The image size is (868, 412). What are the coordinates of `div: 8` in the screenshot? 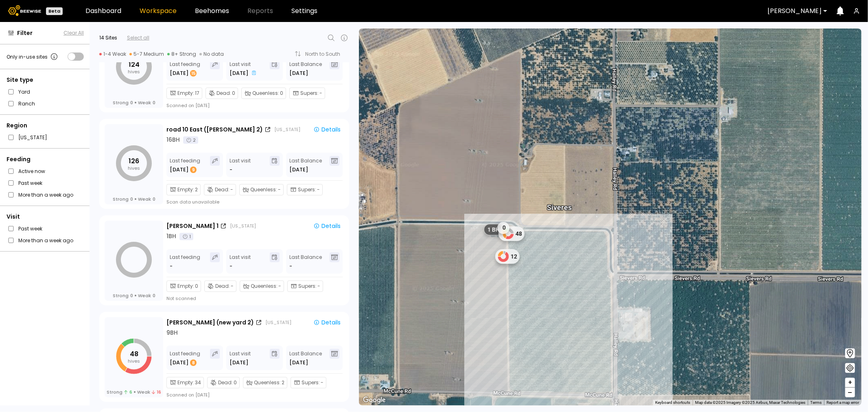 It's located at (193, 363).